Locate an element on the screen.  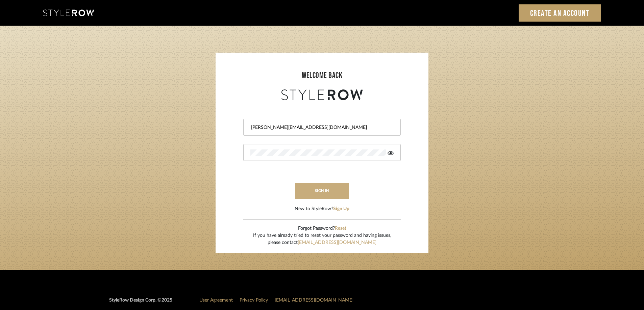
div: StyleRow Design Corp. ©2025 is located at coordinates (141, 303).